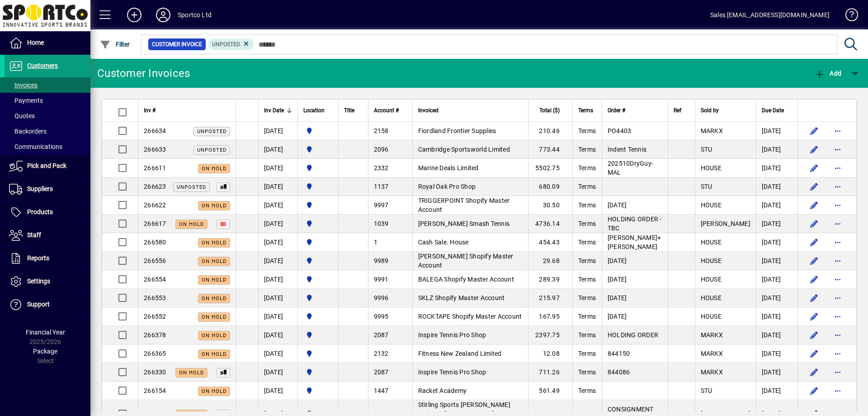 The height and width of the screenshot is (416, 868). I want to click on span: STU, so click(707, 187).